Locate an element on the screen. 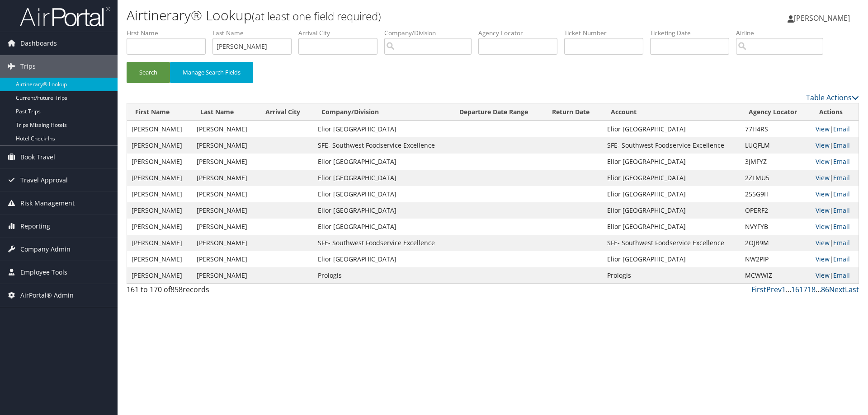  td: 2ZLMU5 is located at coordinates (776, 178).